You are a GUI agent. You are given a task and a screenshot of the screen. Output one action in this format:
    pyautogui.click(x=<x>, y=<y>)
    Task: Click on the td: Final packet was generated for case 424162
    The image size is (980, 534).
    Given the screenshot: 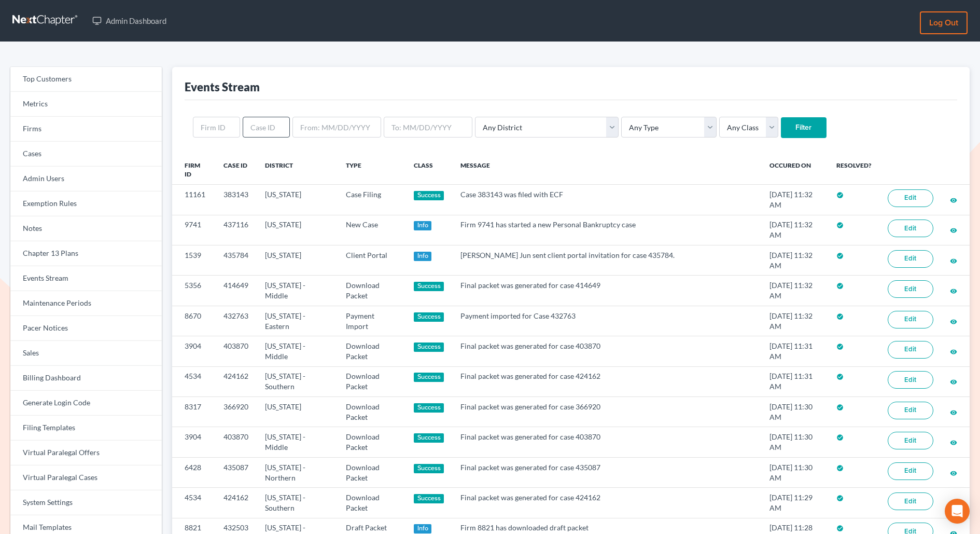 What is the action you would take?
    pyautogui.click(x=607, y=503)
    